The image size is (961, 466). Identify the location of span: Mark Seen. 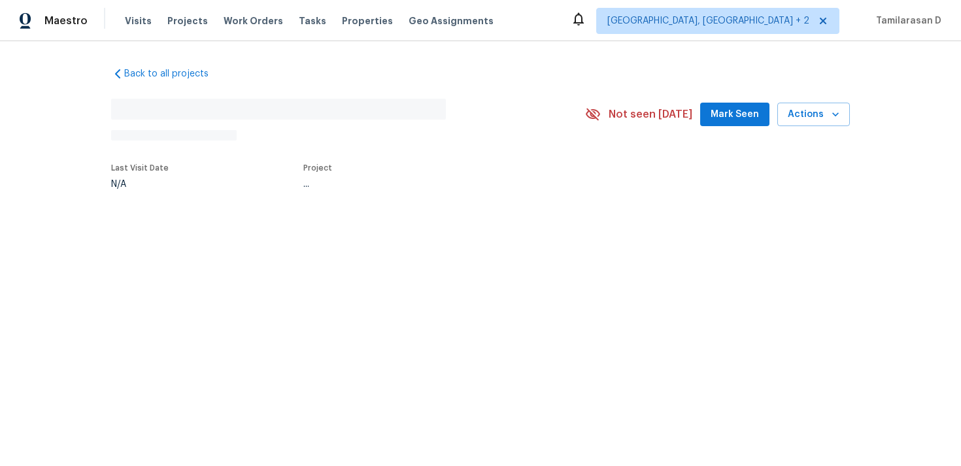
(735, 114).